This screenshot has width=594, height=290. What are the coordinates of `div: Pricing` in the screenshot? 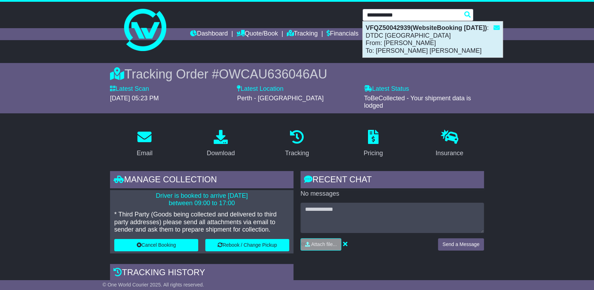 It's located at (373, 153).